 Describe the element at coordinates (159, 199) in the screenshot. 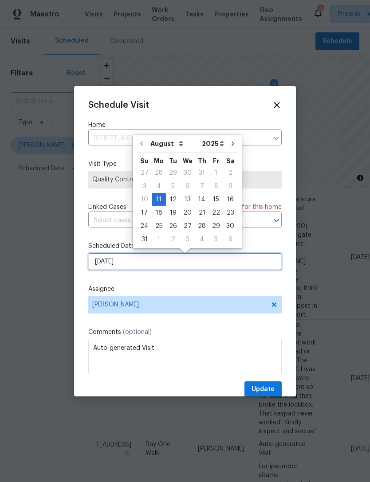

I see `div: Mon Aug 11 2025` at that location.